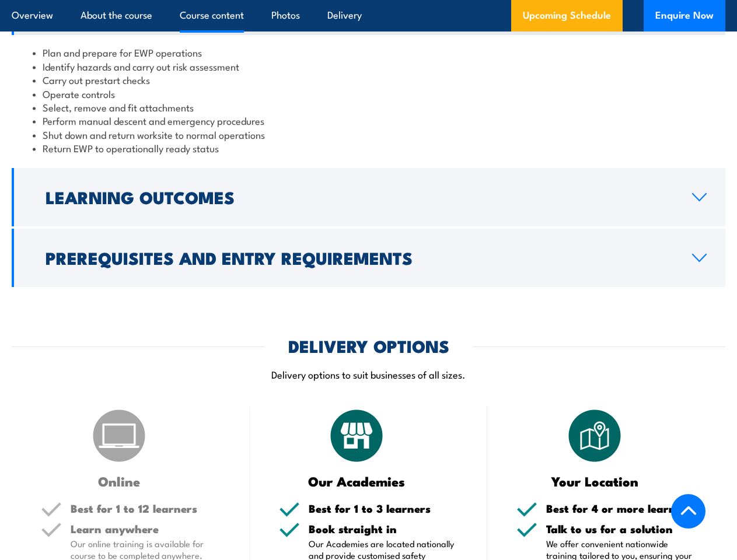 The width and height of the screenshot is (737, 560). I want to click on li: Carry out prestart checks, so click(368, 79).